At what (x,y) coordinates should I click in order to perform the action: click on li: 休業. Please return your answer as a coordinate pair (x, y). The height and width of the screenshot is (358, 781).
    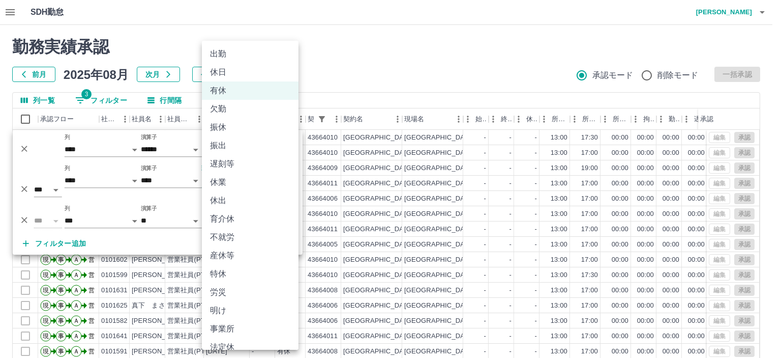
    Looking at the image, I should click on (250, 182).